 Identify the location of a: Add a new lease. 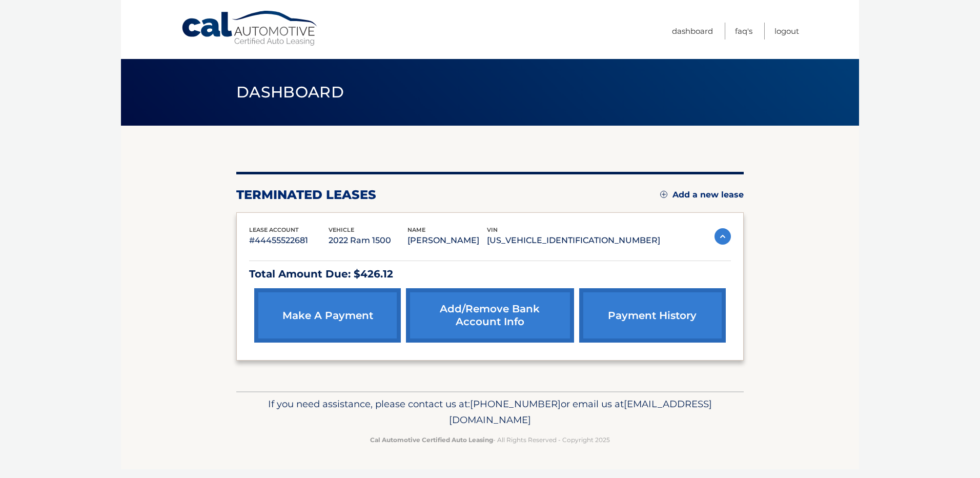
(702, 195).